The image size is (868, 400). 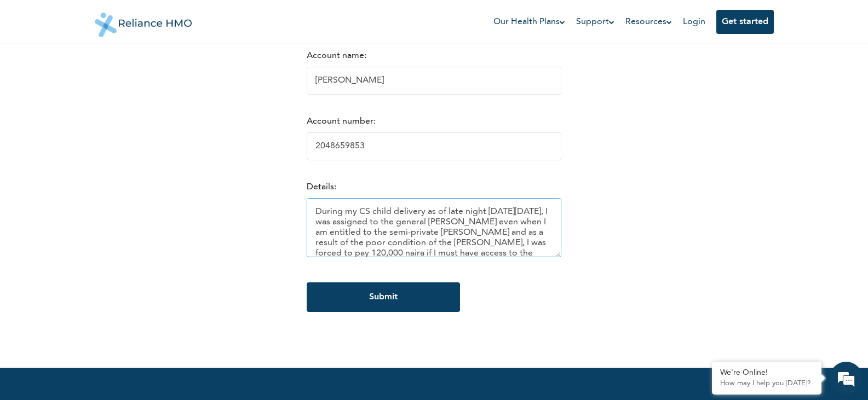 What do you see at coordinates (767, 373) in the screenshot?
I see `div: We're Online!` at bounding box center [767, 373].